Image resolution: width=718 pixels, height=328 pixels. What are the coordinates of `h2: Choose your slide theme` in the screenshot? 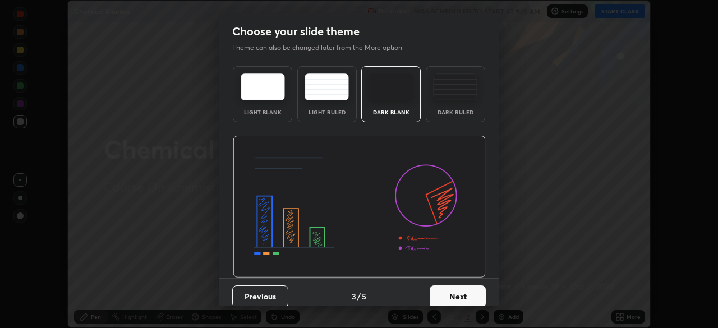 It's located at (296, 31).